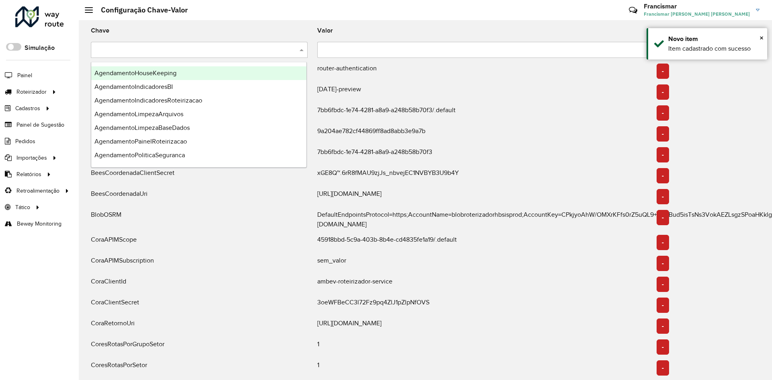 This screenshot has width=772, height=380. Describe the element at coordinates (199, 368) in the screenshot. I see `div: CoresRotasPorSetor` at that location.